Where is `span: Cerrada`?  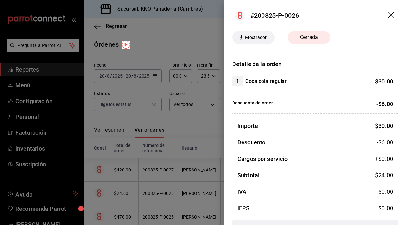
span: Cerrada is located at coordinates (309, 37).